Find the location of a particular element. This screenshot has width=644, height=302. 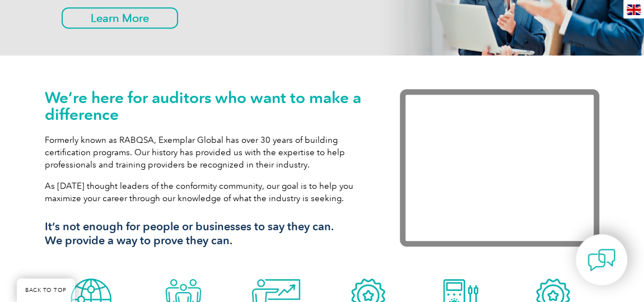

h1: We’re here for auditors who want to make a difference is located at coordinates (205, 106).